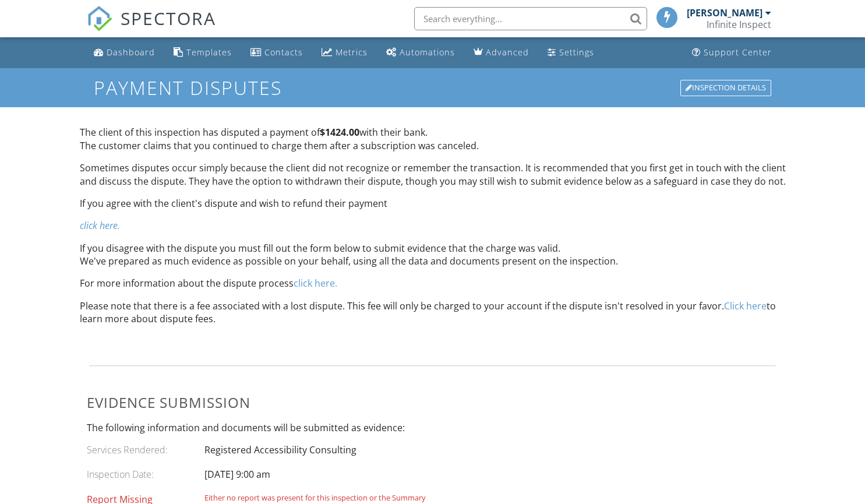  I want to click on strong: $1424.00, so click(339, 132).